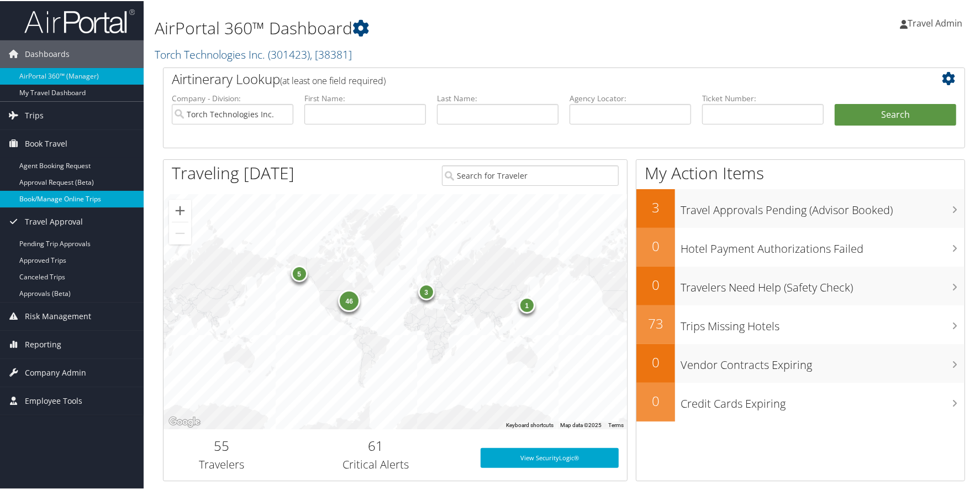 The height and width of the screenshot is (489, 980). I want to click on a: Travel Admin, so click(936, 22).